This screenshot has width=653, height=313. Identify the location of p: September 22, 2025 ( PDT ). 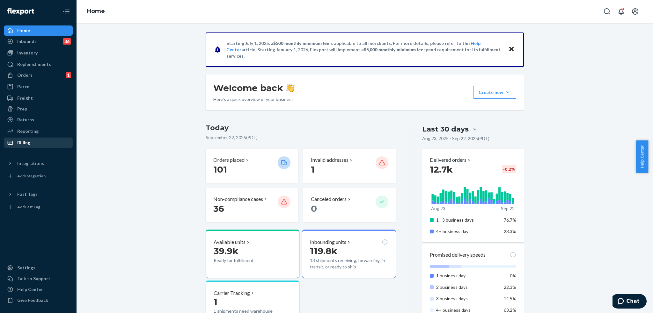
(301, 138).